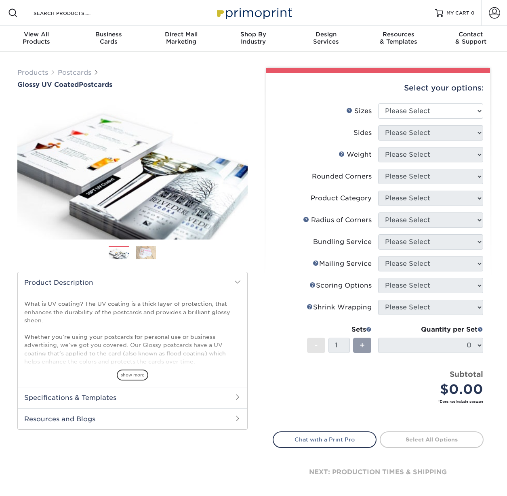 The image size is (507, 496). I want to click on div: & Support, so click(470, 38).